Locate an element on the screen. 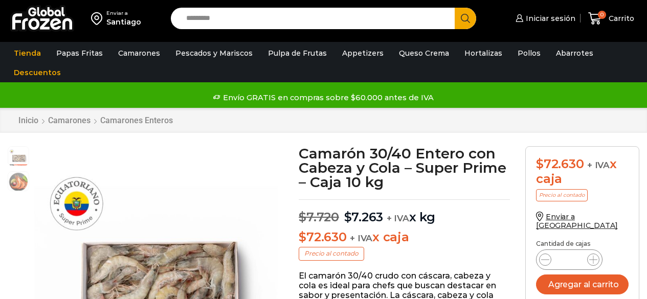 This screenshot has height=299, width=647. p: x kg is located at coordinates (404, 212).